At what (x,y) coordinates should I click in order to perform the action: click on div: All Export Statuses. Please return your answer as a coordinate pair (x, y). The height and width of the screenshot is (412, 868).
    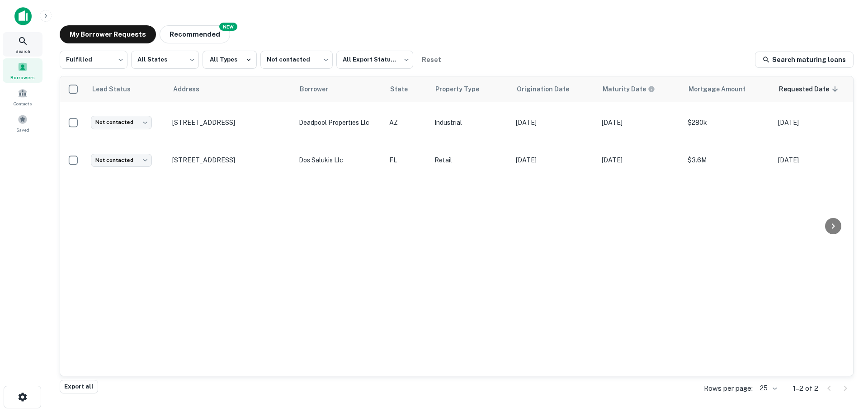
    Looking at the image, I should click on (375, 60).